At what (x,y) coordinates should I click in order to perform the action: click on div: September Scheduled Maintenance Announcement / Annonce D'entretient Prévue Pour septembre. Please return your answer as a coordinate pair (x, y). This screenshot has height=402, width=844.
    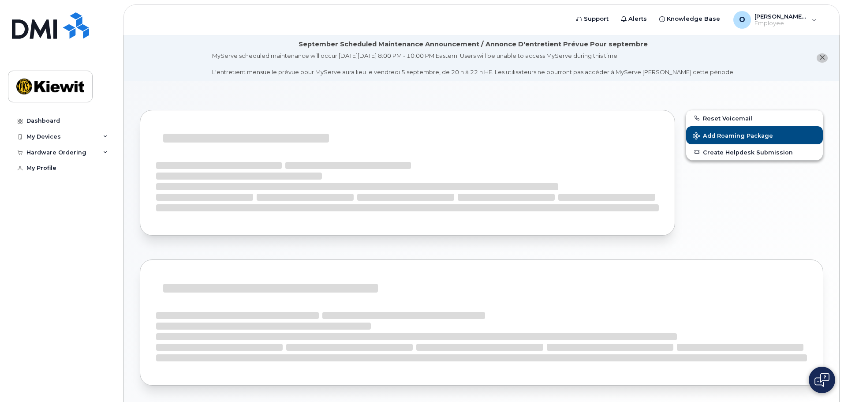
    Looking at the image, I should click on (473, 44).